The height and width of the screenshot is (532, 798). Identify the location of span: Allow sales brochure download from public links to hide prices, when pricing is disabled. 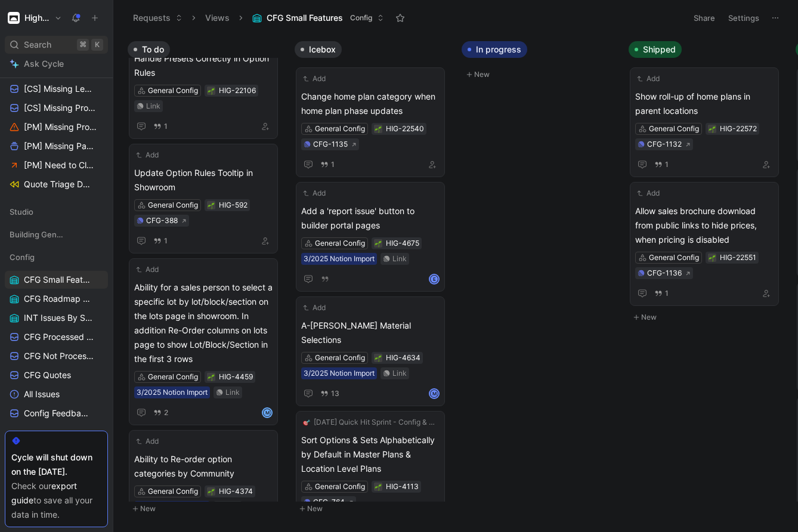
(705, 226).